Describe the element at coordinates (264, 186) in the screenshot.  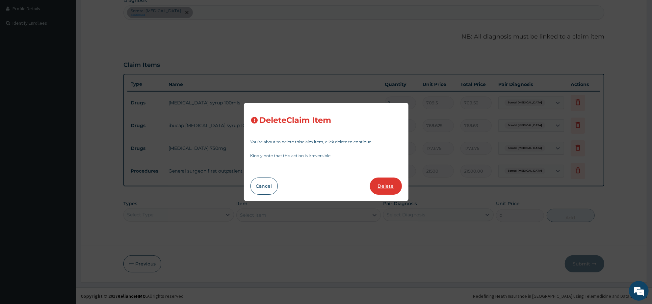
I see `button: Cancel` at that location.